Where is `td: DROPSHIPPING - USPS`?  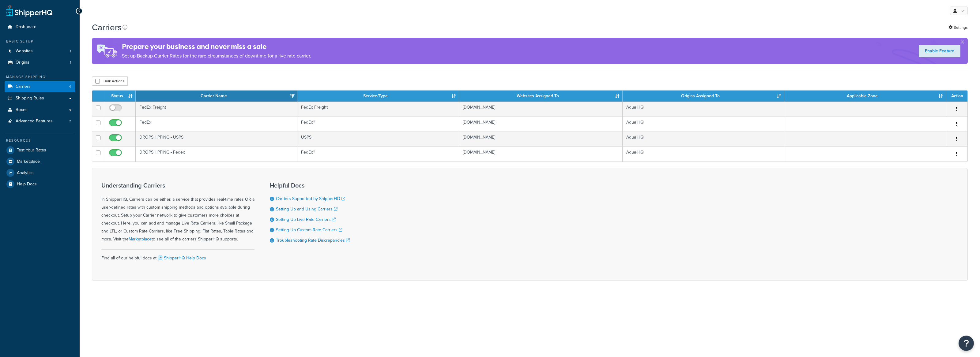
td: DROPSHIPPING - USPS is located at coordinates (217, 139).